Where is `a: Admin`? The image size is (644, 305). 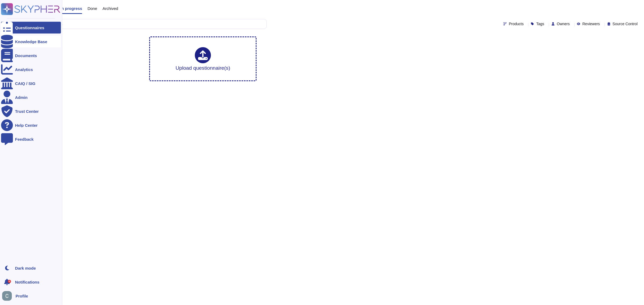 a: Admin is located at coordinates (31, 97).